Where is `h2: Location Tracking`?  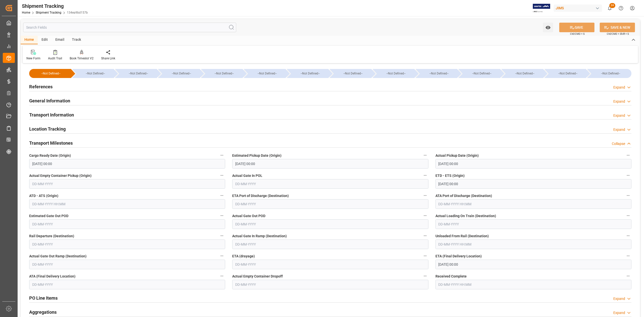 h2: Location Tracking is located at coordinates (47, 129).